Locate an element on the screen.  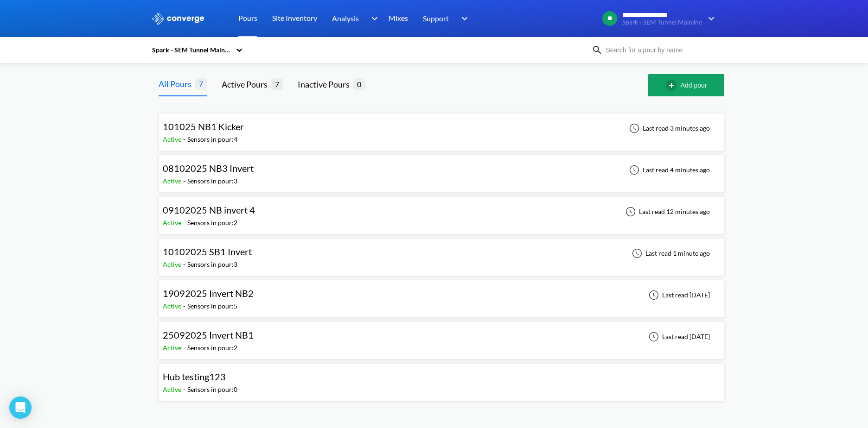
button: Add pour is located at coordinates (687, 85).